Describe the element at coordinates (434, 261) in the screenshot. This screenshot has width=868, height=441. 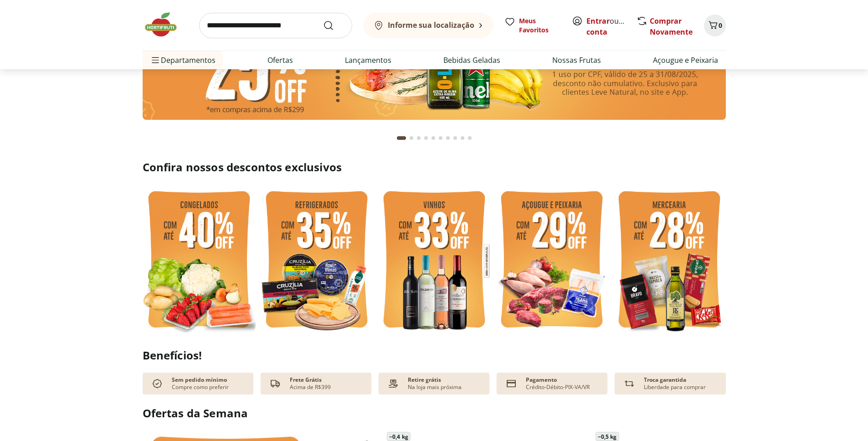
I see `img: vinho` at that location.